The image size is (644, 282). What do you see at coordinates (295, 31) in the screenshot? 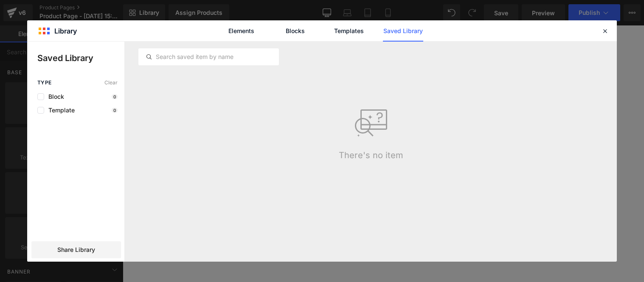
I see `a: Blocks` at bounding box center [295, 31].